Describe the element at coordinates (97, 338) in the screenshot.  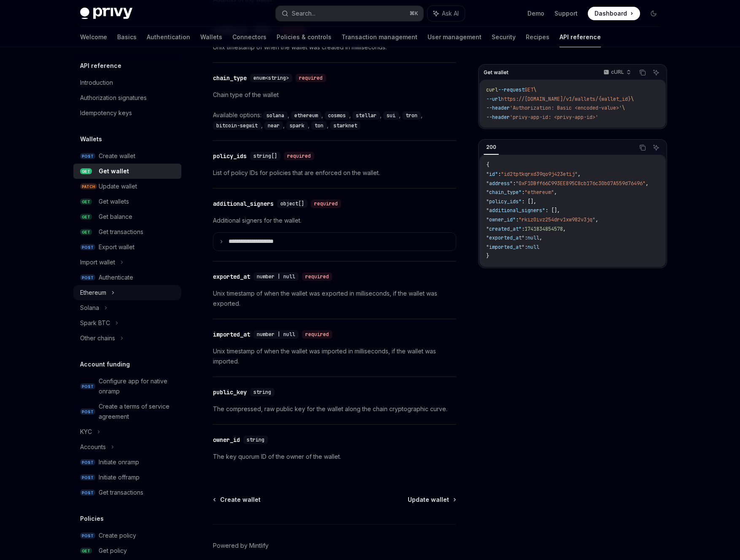
I see `div: Other chains` at that location.